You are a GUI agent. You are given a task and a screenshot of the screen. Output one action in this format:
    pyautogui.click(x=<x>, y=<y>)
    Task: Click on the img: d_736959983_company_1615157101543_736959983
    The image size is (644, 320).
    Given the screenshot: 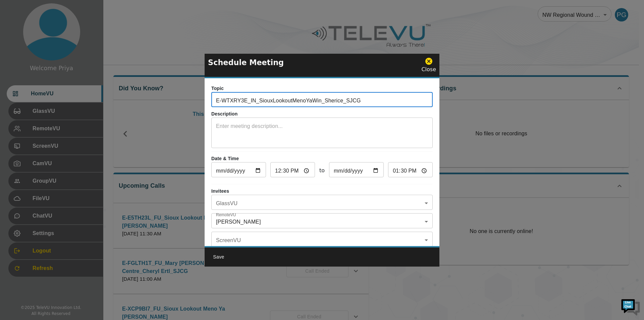 What is the action you would take?
    pyautogui.click(x=20, y=40)
    